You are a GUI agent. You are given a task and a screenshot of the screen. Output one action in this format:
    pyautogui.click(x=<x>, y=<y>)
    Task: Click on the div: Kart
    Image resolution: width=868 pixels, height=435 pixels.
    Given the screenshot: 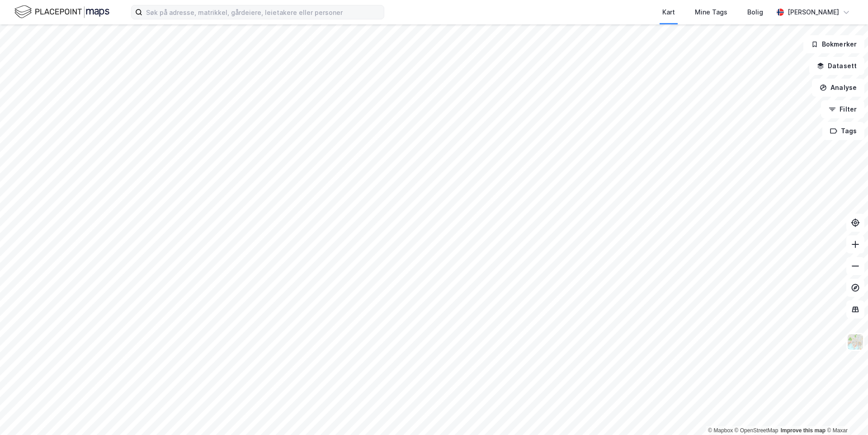 What is the action you would take?
    pyautogui.click(x=669, y=12)
    